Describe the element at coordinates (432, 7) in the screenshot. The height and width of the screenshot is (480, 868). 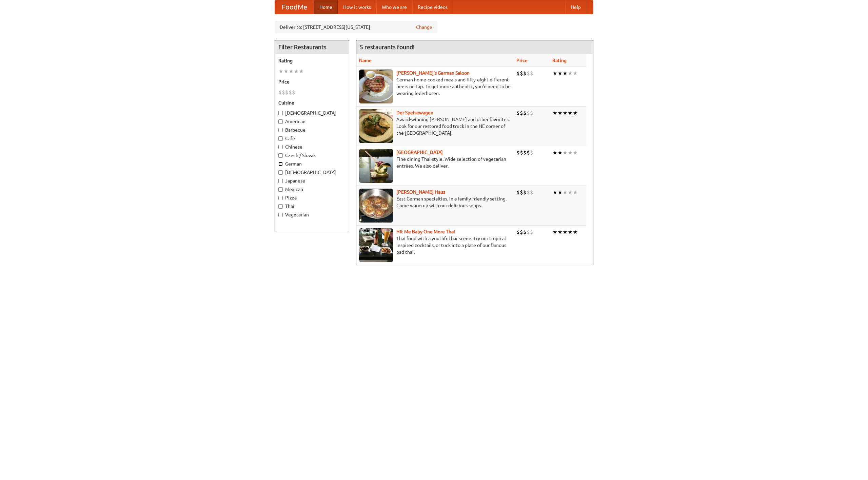
I see `a: Recipe videos` at that location.